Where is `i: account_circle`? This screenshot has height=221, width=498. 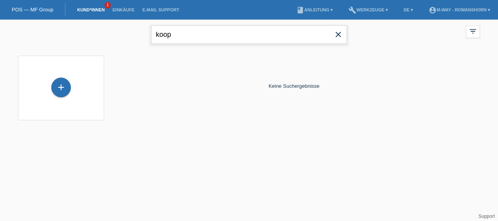 i: account_circle is located at coordinates (433, 10).